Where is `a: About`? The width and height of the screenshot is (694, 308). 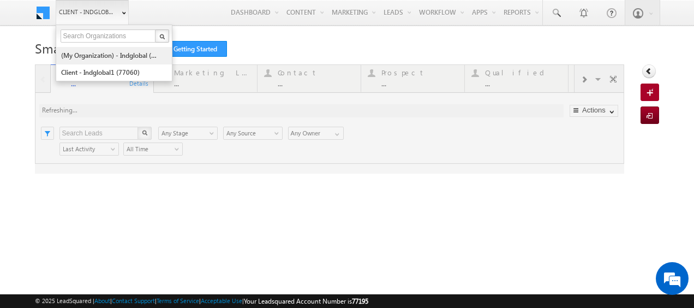
a: About is located at coordinates (102, 300).